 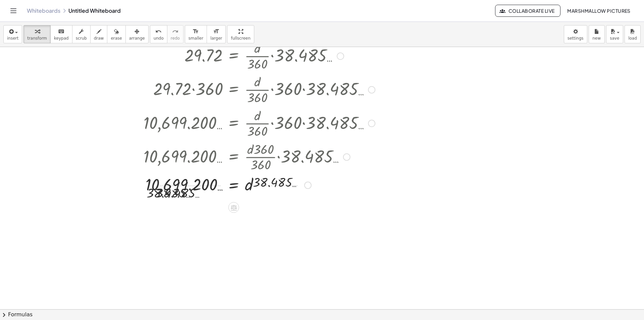 I want to click on button: format_sizelarger, so click(x=216, y=34).